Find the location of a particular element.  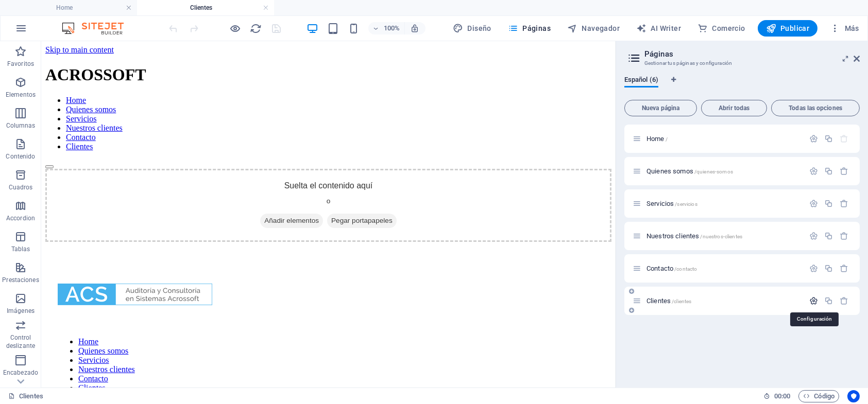

button: AI Writer is located at coordinates (659, 28).